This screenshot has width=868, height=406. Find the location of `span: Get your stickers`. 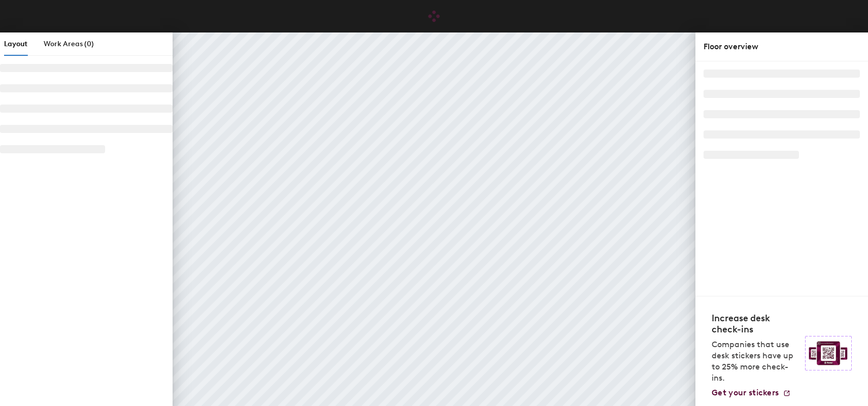

span: Get your stickers is located at coordinates (746, 393).